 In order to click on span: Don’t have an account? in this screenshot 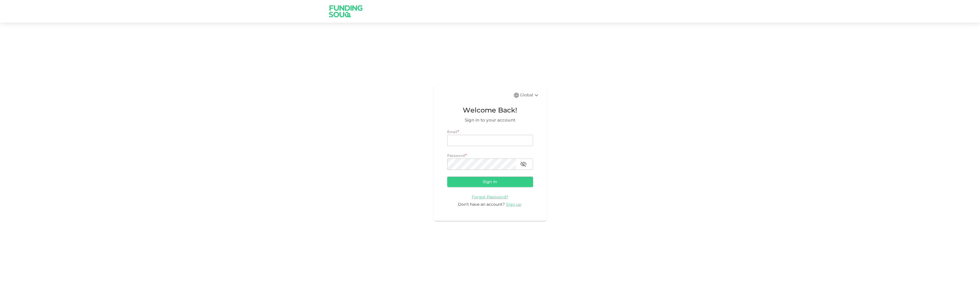, I will do `click(481, 204)`.